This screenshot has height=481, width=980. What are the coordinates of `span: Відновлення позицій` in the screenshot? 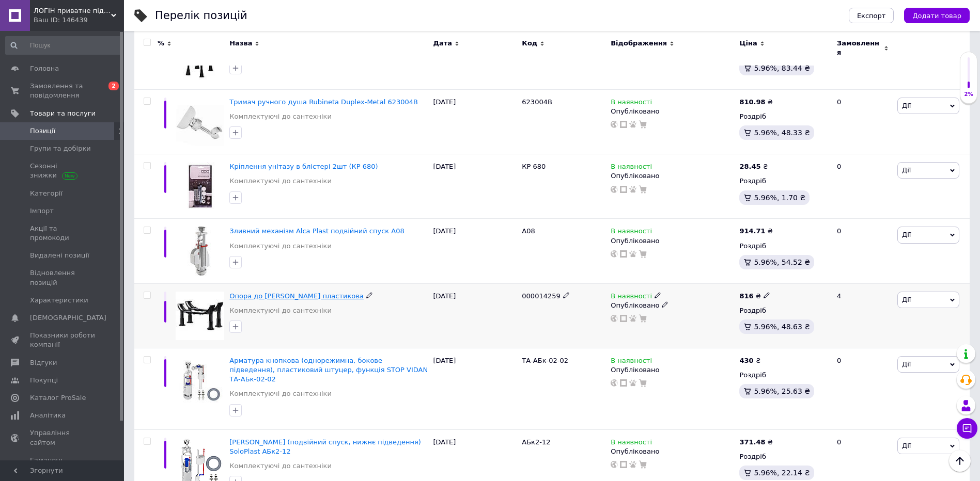 It's located at (63, 278).